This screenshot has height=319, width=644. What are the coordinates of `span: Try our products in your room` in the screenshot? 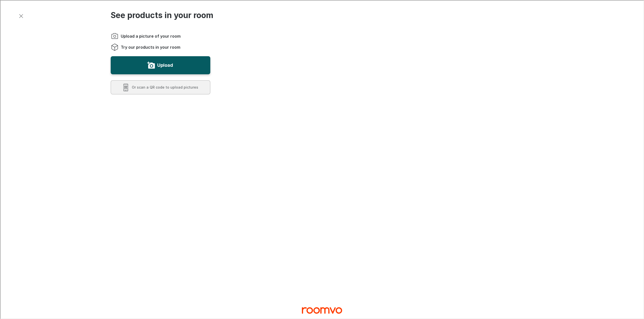 It's located at (149, 47).